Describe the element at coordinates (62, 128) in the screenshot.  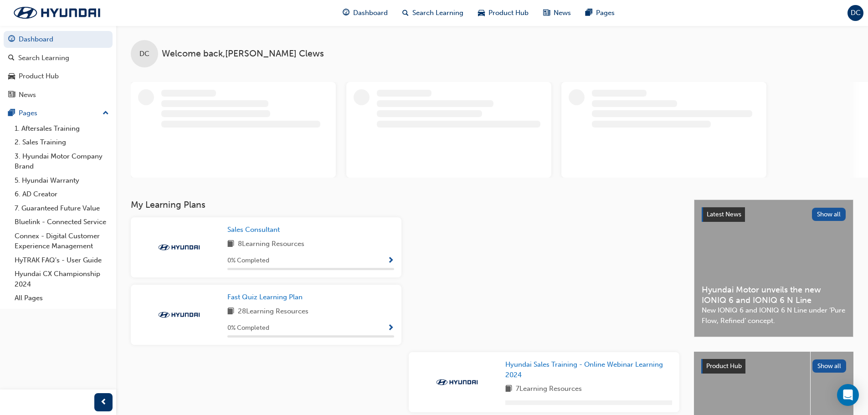
I see `a: 1. Aftersales Training` at that location.